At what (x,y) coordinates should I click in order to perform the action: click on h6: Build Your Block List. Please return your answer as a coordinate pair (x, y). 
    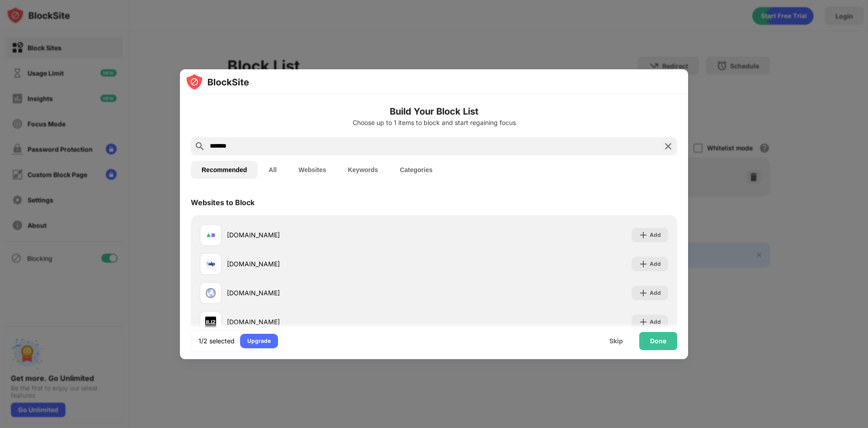
    Looking at the image, I should click on (434, 111).